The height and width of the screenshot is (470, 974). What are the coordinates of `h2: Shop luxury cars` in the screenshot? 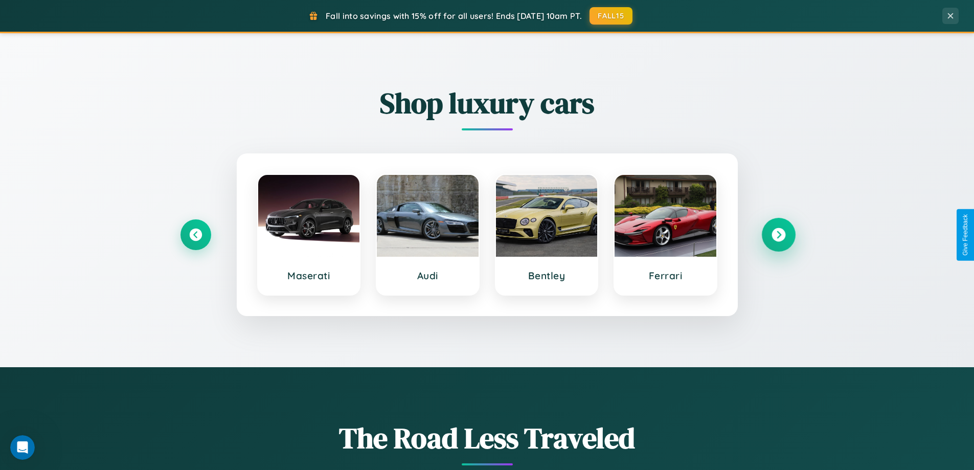 It's located at (487, 103).